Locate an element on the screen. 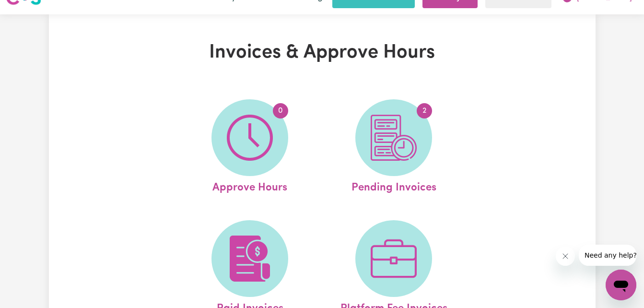  h1: Invoices & Approve Hours is located at coordinates (322, 52).